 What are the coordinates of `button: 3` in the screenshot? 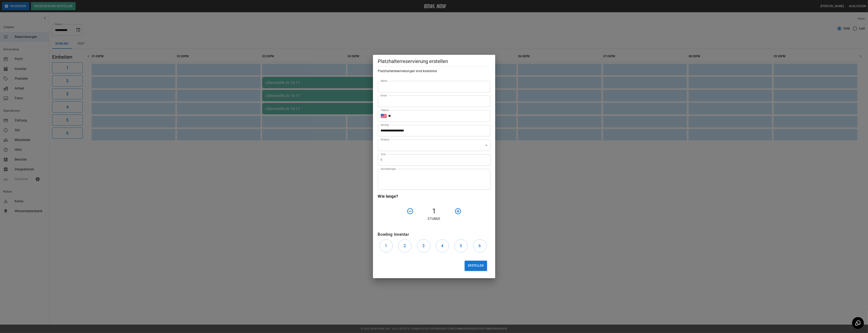 It's located at (423, 246).